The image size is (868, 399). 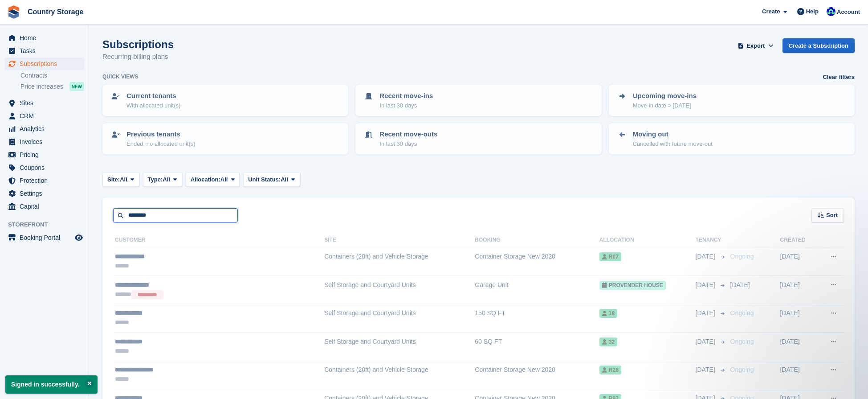 I want to click on h1: Subscriptions, so click(x=138, y=44).